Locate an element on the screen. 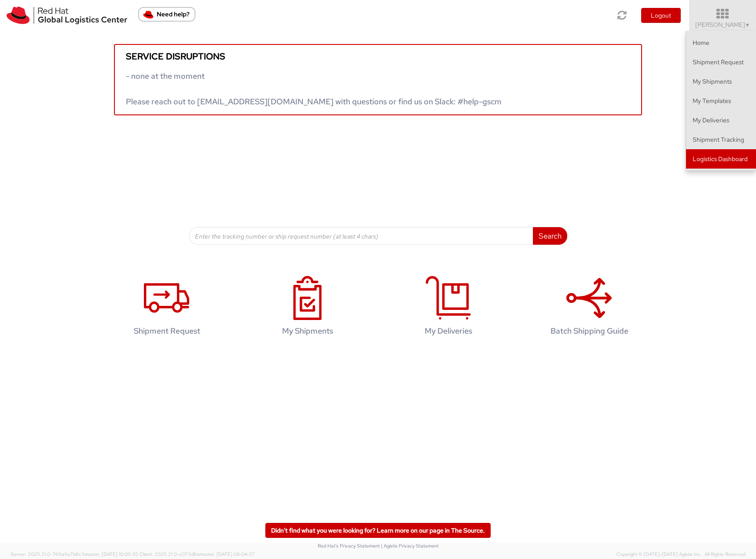  a: | Agistix Privacy Statement is located at coordinates (410, 546).